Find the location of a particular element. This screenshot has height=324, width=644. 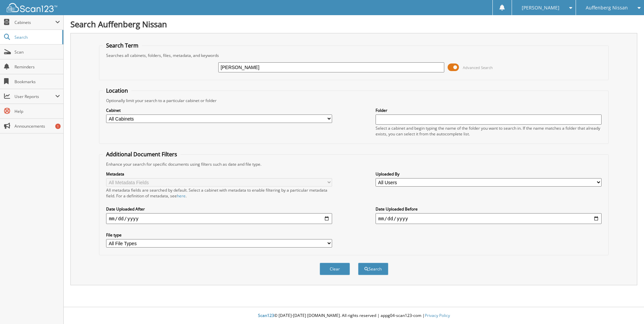

span: User Reports is located at coordinates (35, 96).